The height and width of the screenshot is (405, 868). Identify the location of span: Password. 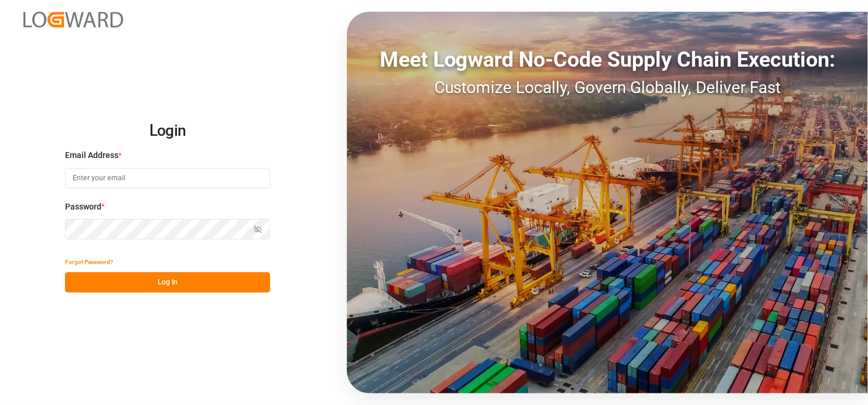
(83, 206).